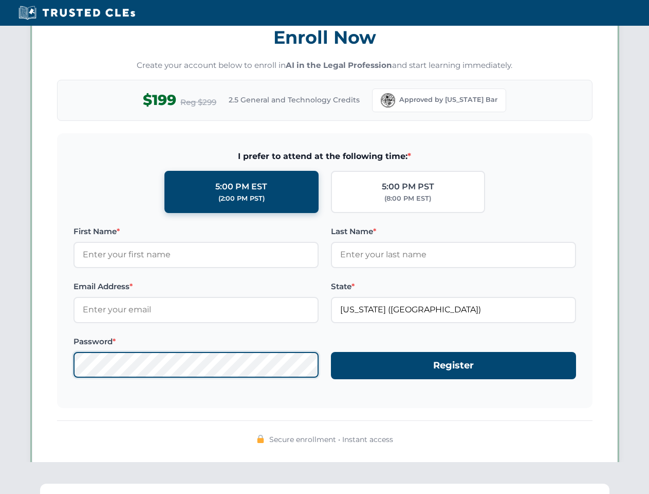 The height and width of the screenshot is (494, 649). Describe the element at coordinates (294, 100) in the screenshot. I see `span: 2.5 General and Technology Credits` at that location.